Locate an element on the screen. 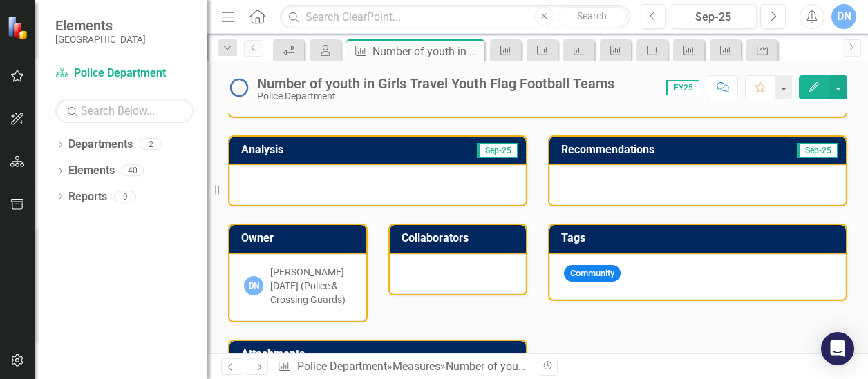 This screenshot has width=868, height=379. h3: Collaborators is located at coordinates (460, 238).